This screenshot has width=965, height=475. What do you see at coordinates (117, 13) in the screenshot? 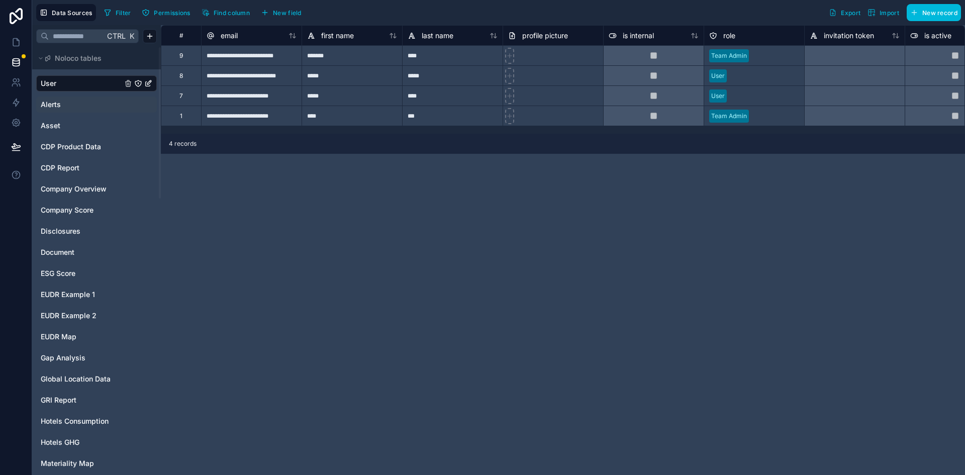
I see `button: Filter` at bounding box center [117, 13].